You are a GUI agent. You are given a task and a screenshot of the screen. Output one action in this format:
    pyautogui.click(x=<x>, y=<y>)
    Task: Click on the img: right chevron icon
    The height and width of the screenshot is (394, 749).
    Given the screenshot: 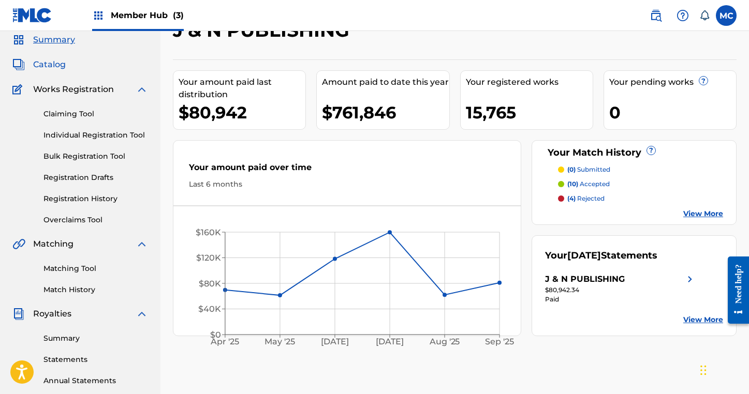 What is the action you would take?
    pyautogui.click(x=690, y=279)
    